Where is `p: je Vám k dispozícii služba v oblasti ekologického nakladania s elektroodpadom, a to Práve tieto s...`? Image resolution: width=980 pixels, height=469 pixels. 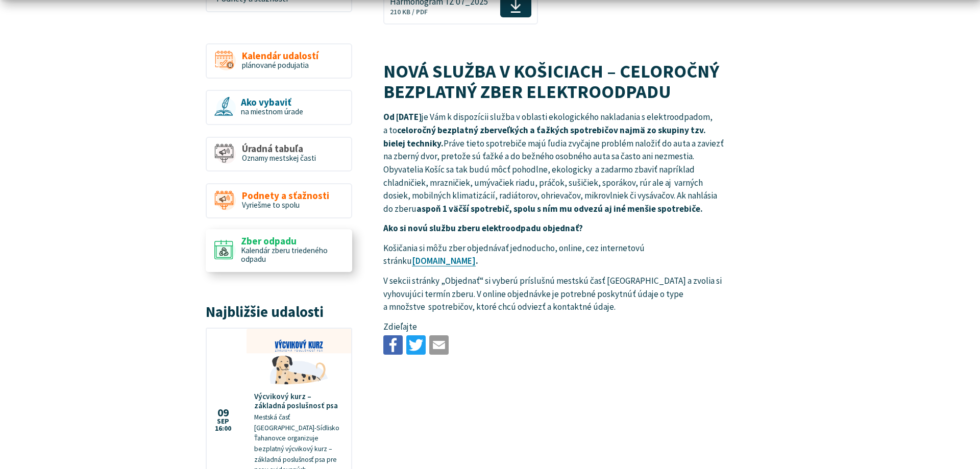
p: je Vám k dispozícii služba v oblasti ekologického nakladania s elektroodpadom, a to Práve tieto s... is located at coordinates (555, 163).